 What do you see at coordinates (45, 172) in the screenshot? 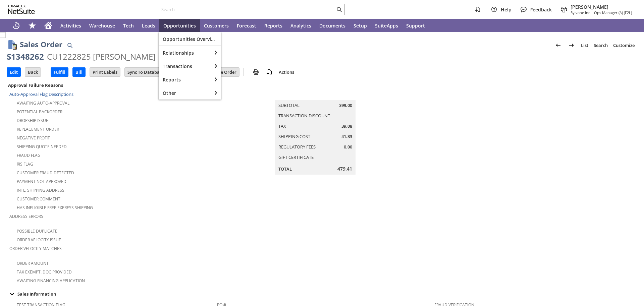
I see `a: Customer Fraud Detected` at bounding box center [45, 172].